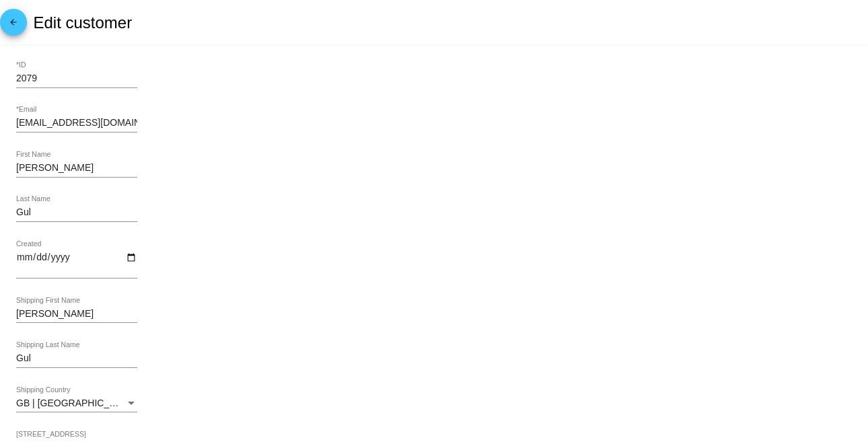 Image resolution: width=868 pixels, height=444 pixels. What do you see at coordinates (76, 169) in the screenshot?
I see `input: First Name` at bounding box center [76, 169].